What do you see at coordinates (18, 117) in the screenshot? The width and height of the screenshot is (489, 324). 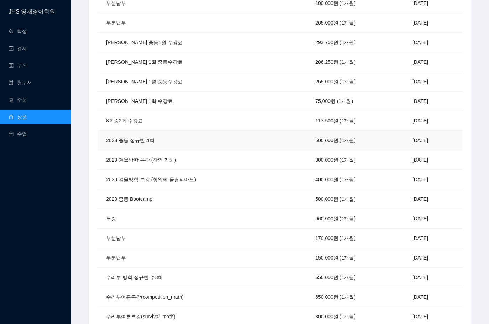 I see `a: shopping상품` at bounding box center [18, 117].